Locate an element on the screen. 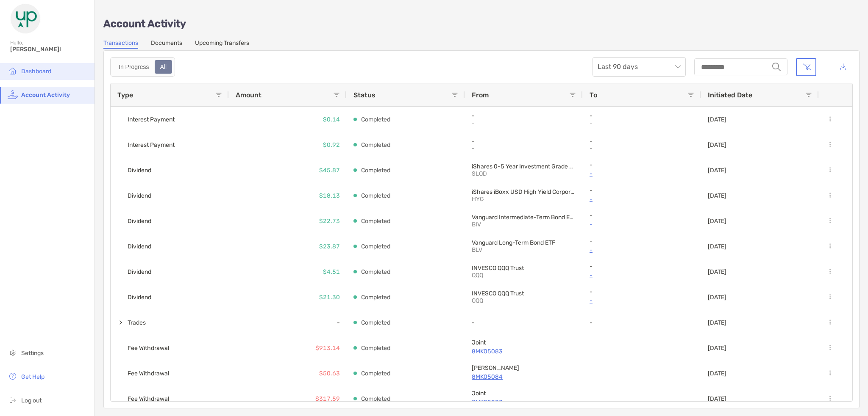 This screenshot has width=868, height=416. span: Initiated Date is located at coordinates (730, 94).